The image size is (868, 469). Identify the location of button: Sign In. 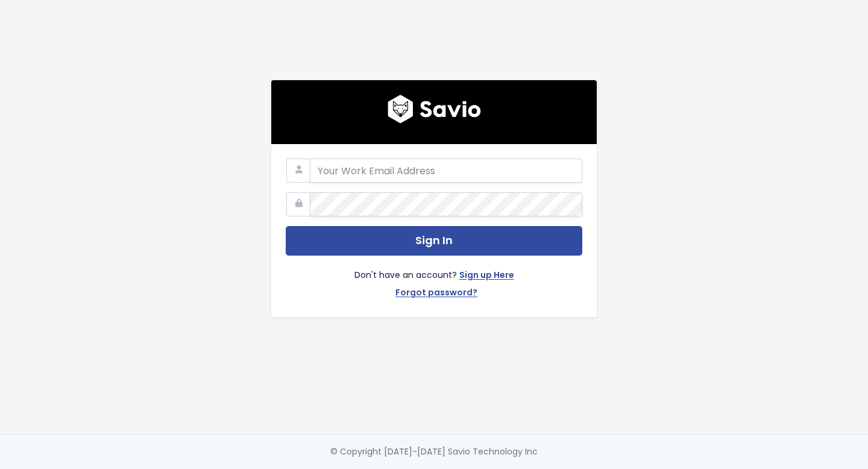
(434, 240).